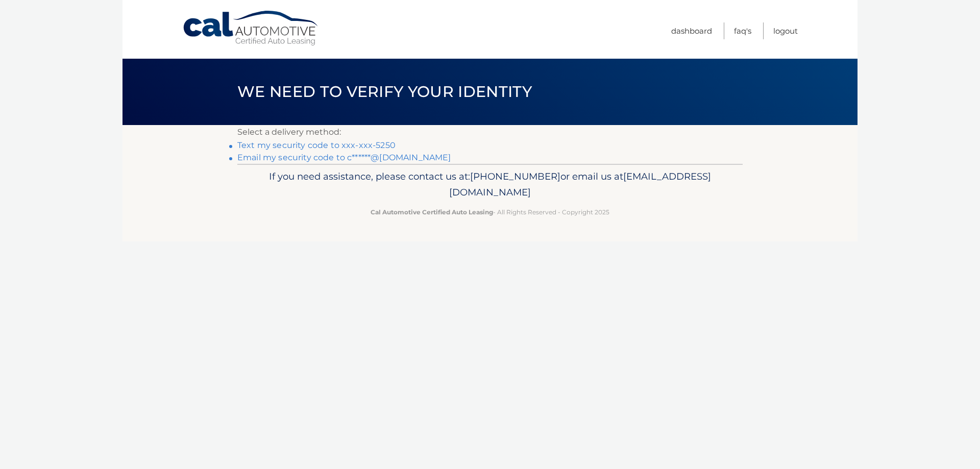 The height and width of the screenshot is (469, 980). Describe the element at coordinates (490, 212) in the screenshot. I see `p: - All Rights Reserved - Copyright 2025` at that location.